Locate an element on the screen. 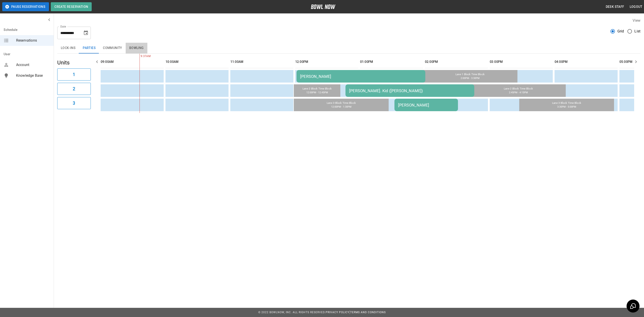  button: Create Reservation is located at coordinates (71, 7).